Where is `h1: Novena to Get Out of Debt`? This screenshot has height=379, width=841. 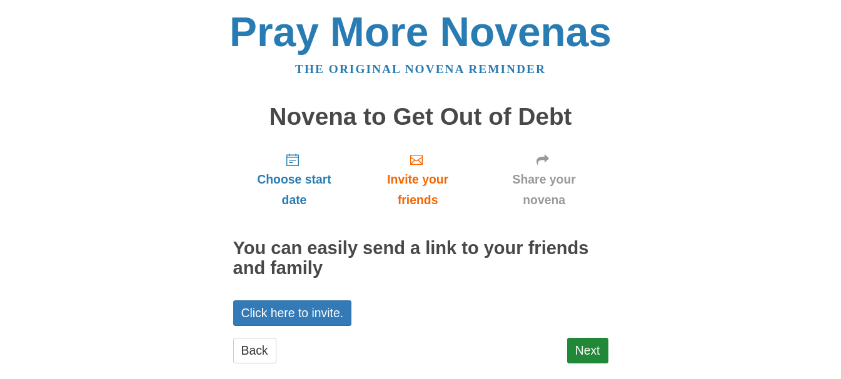
h1: Novena to Get Out of Debt is located at coordinates (421, 117).